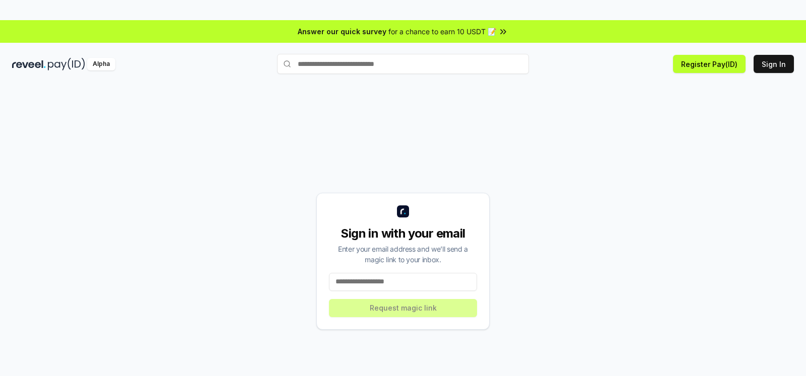 This screenshot has height=376, width=806. Describe the element at coordinates (342, 31) in the screenshot. I see `span: Answer our quick survey` at that location.